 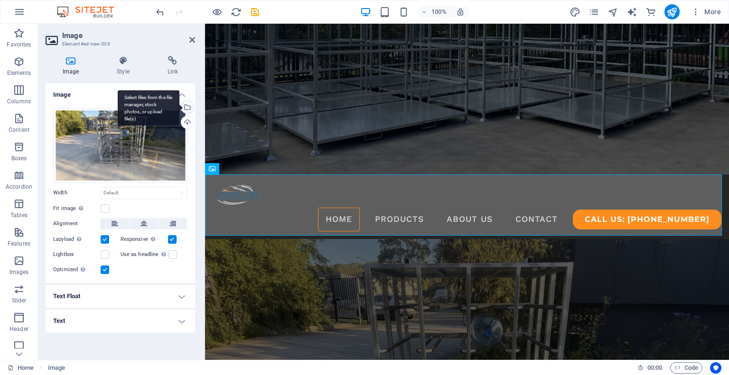 What do you see at coordinates (148, 108) in the screenshot?
I see `div: Select files from the file manager, stock photos, or upload file(s)` at bounding box center [148, 108].